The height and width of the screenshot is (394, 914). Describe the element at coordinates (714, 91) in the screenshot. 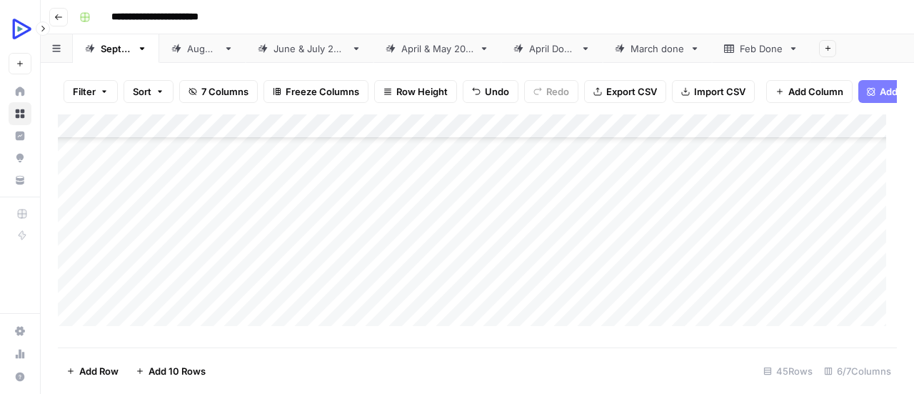

I see `button: Import CSV` at that location.